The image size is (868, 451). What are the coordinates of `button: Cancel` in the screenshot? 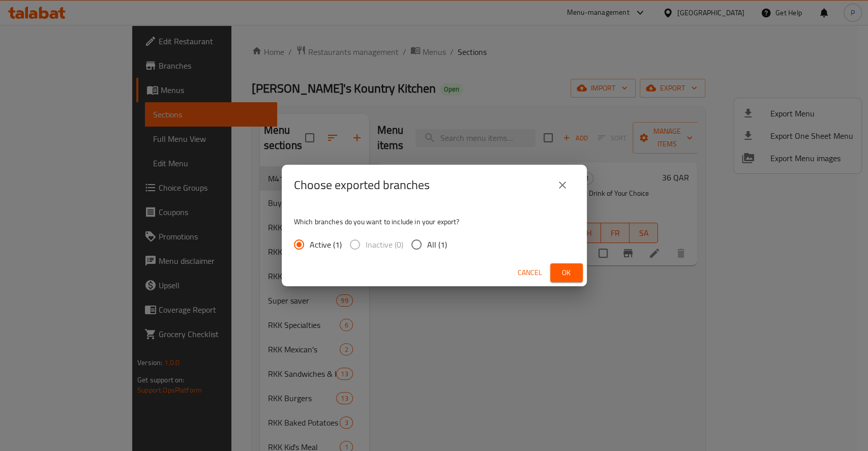 It's located at (529, 272).